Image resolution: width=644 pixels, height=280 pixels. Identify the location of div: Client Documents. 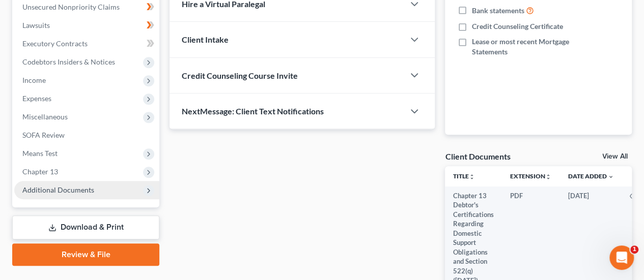
(477, 156).